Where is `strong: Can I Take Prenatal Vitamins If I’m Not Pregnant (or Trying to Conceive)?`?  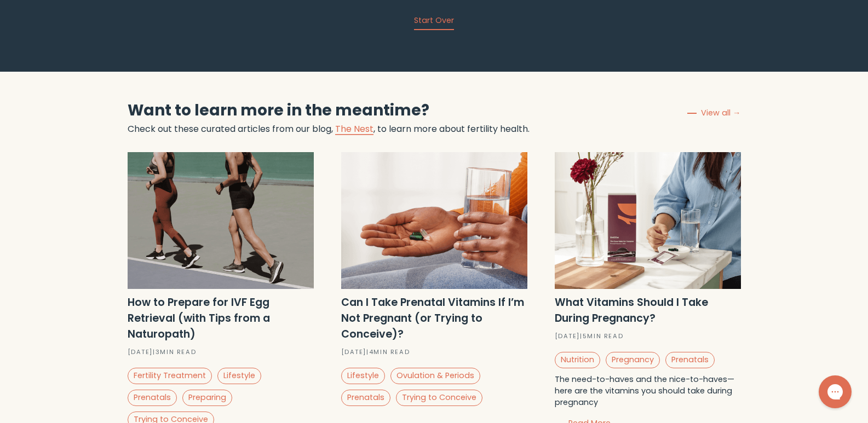 strong: Can I Take Prenatal Vitamins If I’m Not Pregnant (or Trying to Conceive)? is located at coordinates (433, 317).